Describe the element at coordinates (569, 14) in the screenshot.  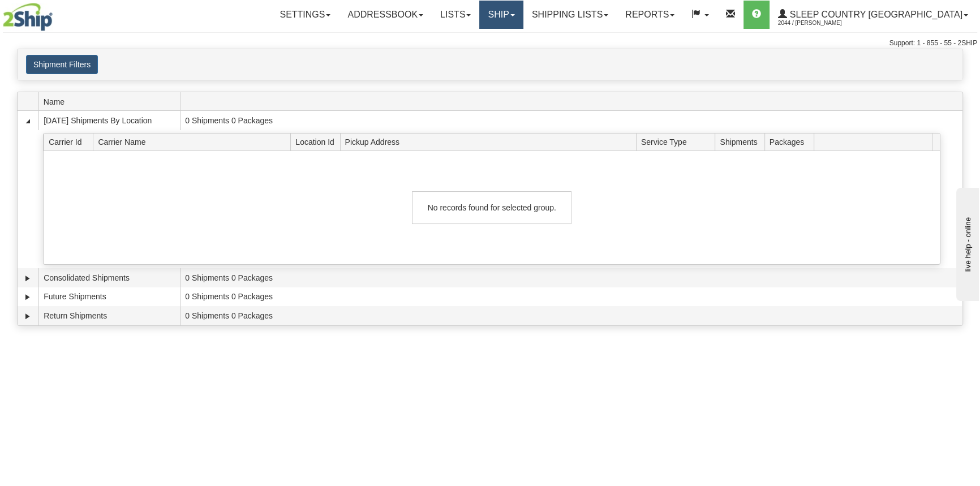
I see `a: Shipping lists` at that location.